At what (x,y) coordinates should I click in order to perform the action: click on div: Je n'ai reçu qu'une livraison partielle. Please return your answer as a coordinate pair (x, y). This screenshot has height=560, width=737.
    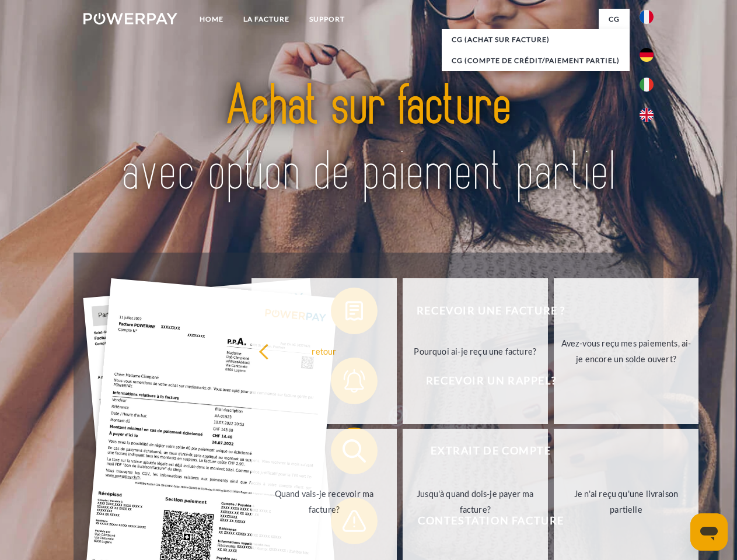
    Looking at the image, I should click on (626, 502).